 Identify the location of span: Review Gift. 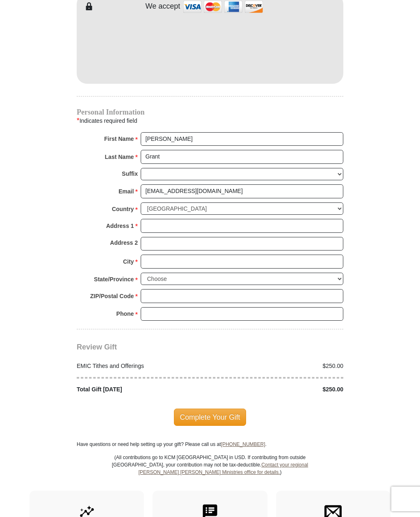
(97, 347).